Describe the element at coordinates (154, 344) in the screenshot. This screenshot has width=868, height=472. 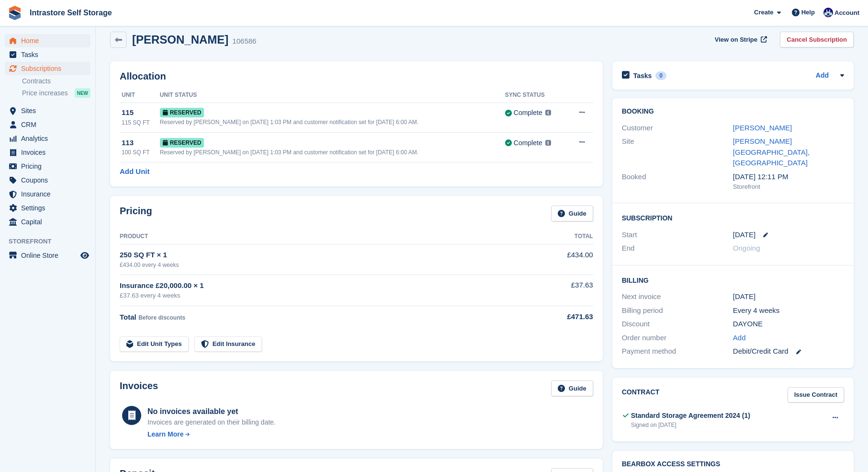
I see `a: Edit Unit Types` at that location.